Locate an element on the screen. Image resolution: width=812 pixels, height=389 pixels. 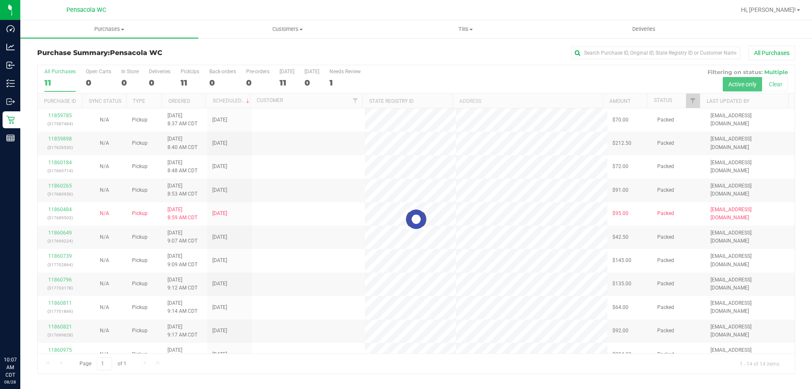
inline-svg: Inbound is located at coordinates (11, 65).